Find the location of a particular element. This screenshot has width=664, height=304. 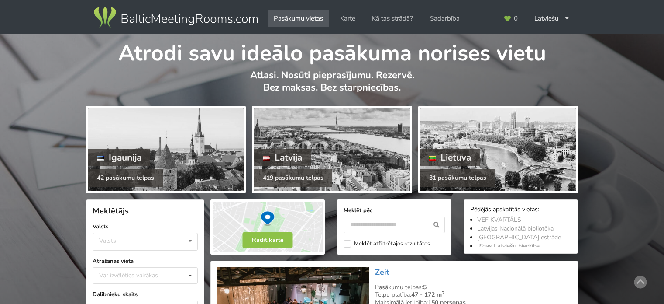

div: Valsts is located at coordinates (107, 240).